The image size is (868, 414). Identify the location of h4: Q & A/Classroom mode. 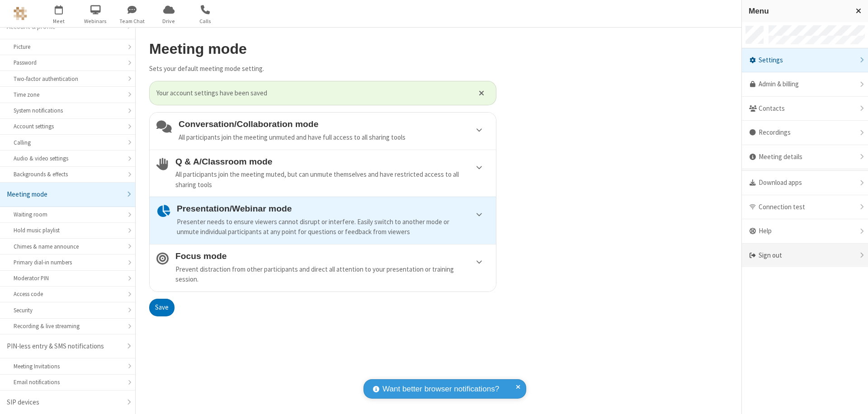
(332, 161).